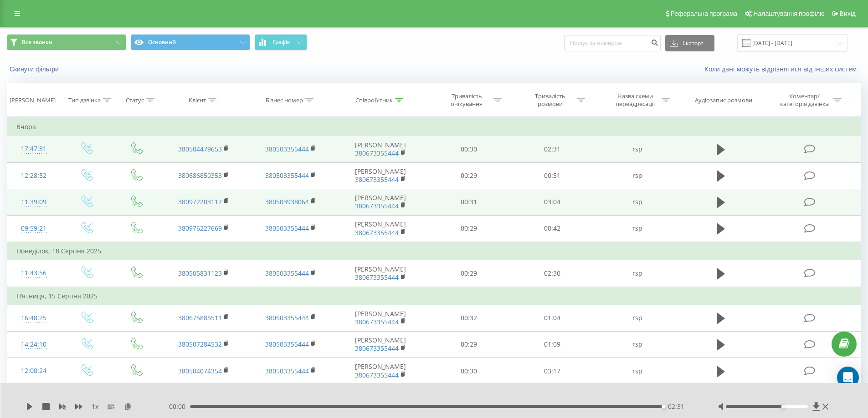 This screenshot has height=418, width=868. Describe the element at coordinates (434, 296) in the screenshot. I see `td: П’ятниця, 15 Серпня 2025` at that location.